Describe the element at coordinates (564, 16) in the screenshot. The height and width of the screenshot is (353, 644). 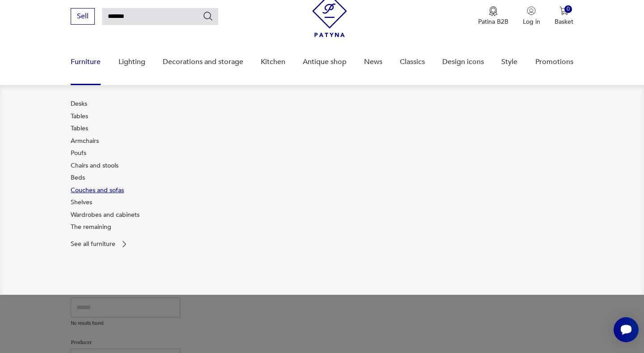
I see `button: 0Basket` at that location.